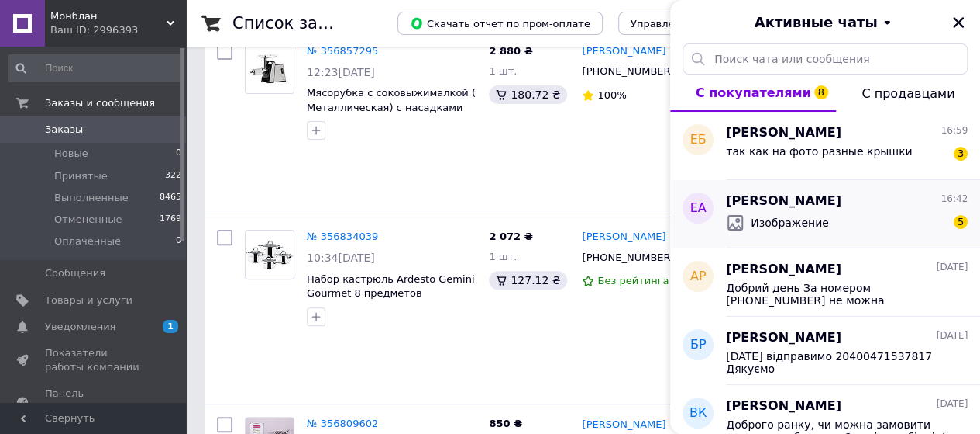 Image resolution: width=980 pixels, height=434 pixels. I want to click on span: Принятые, so click(81, 176).